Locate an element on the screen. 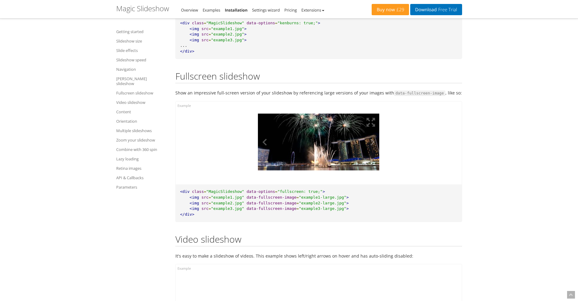  h2: Video slideshow is located at coordinates (319, 240).